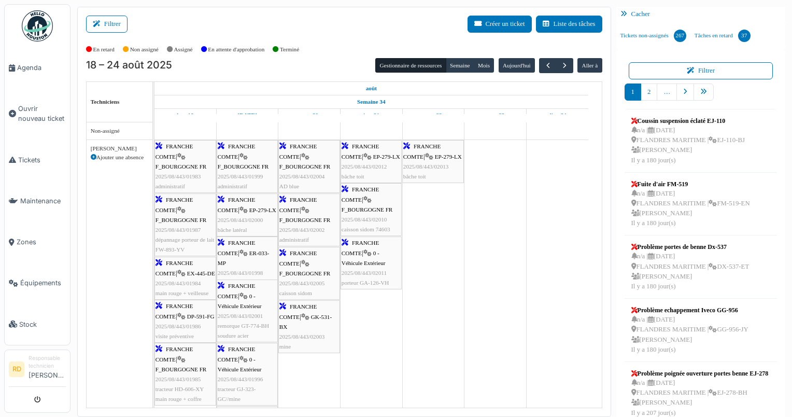 The image size is (792, 417). Describe the element at coordinates (17, 369) in the screenshot. I see `li: RD` at that location.